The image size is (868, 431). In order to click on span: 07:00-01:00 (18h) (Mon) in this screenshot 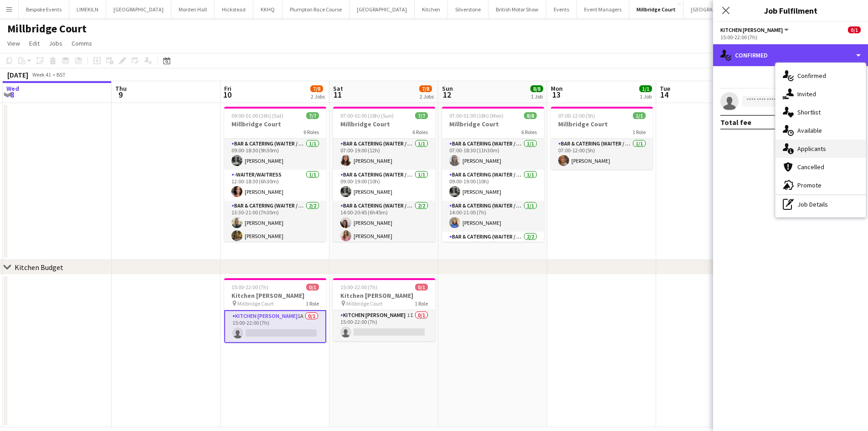, I will do `click(476, 116)`.